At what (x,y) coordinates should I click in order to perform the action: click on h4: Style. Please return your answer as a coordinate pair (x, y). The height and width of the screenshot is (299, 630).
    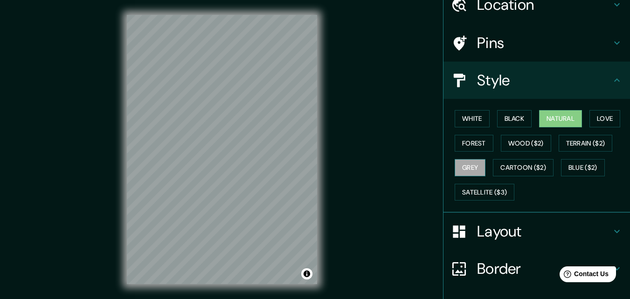
    Looking at the image, I should click on (544, 80).